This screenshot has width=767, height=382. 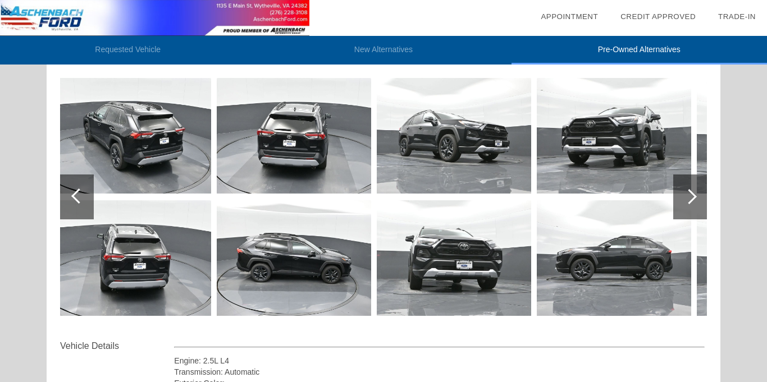 What do you see at coordinates (293, 258) in the screenshot?
I see `img: 25.jpg` at bounding box center [293, 258].